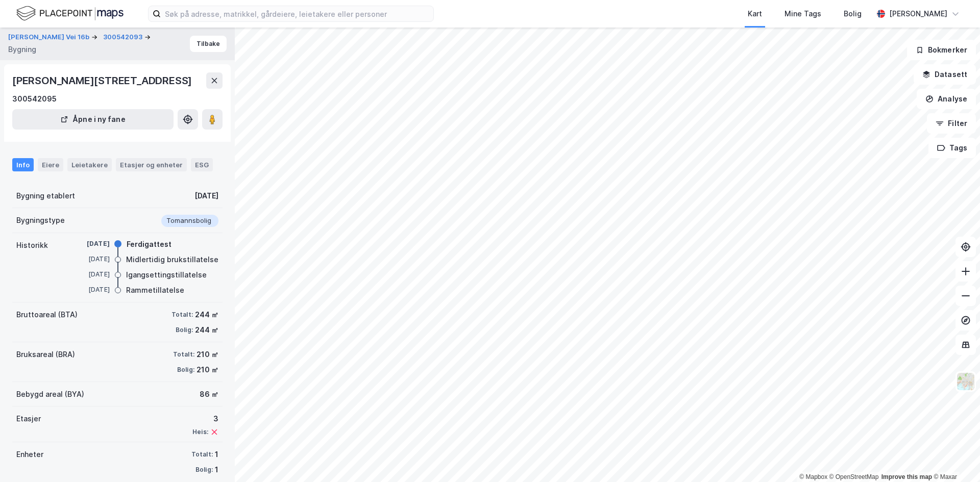 This screenshot has height=482, width=980. Describe the element at coordinates (50, 165) in the screenshot. I see `div: Eiere` at that location.